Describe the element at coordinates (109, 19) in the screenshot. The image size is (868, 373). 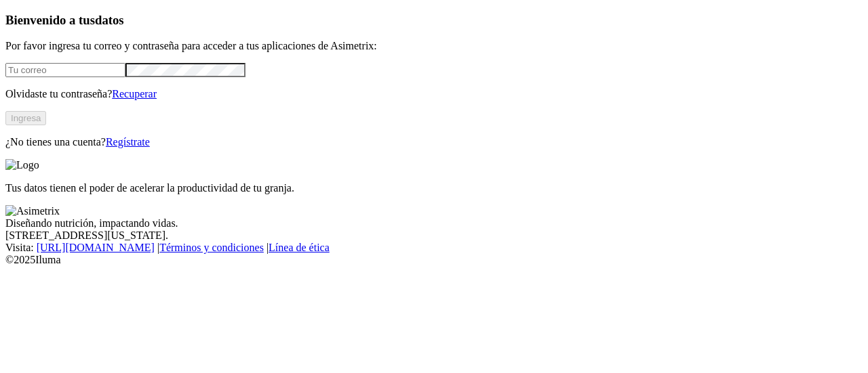
I see `span: datos` at that location.